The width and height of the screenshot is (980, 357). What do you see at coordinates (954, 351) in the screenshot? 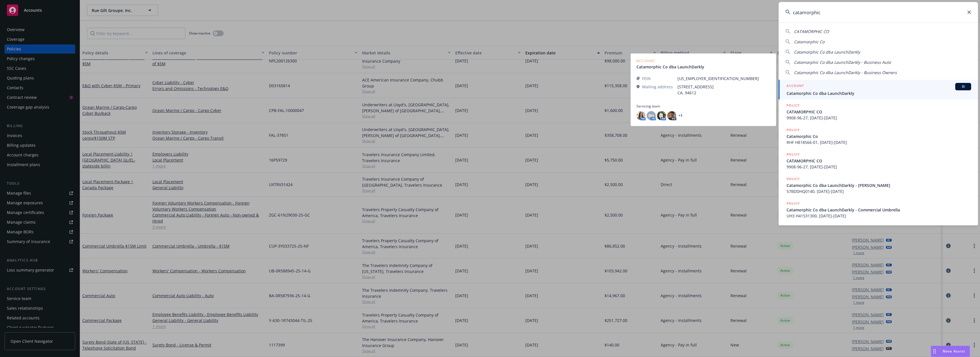
I see `span: Nova Assist` at bounding box center [954, 351].